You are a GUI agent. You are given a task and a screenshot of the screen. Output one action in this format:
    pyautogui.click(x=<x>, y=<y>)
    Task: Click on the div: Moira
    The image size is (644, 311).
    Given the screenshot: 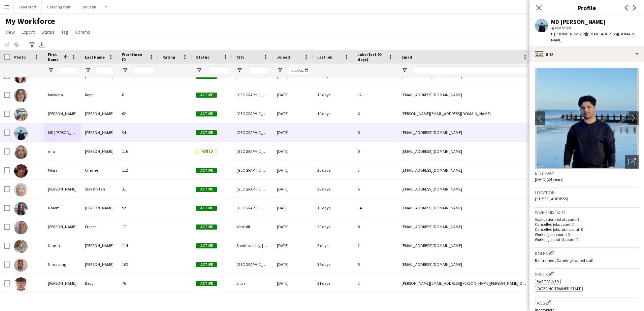 What is the action you would take?
    pyautogui.click(x=62, y=170)
    